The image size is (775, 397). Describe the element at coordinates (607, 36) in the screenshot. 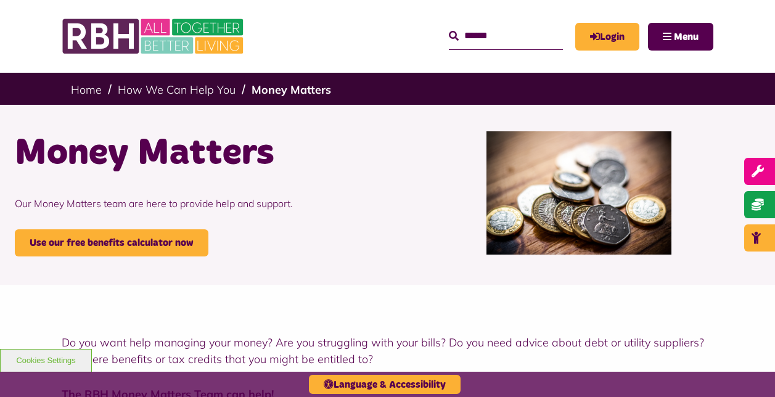

I see `a: MyRBH` at that location.